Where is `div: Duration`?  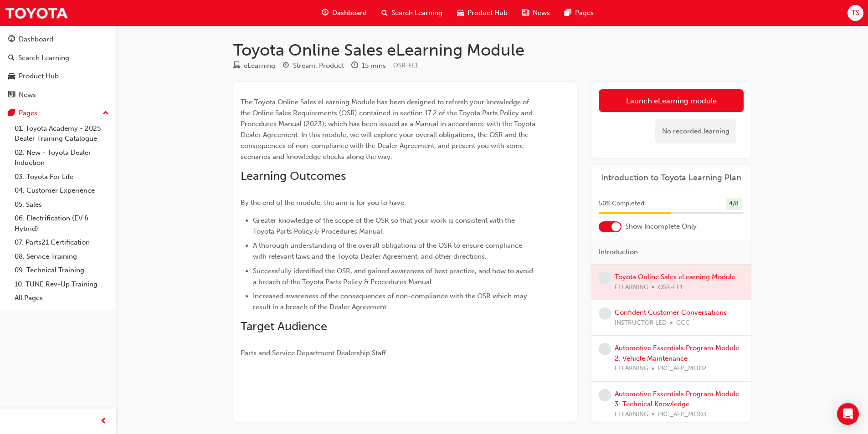 div: Duration is located at coordinates (369, 65).